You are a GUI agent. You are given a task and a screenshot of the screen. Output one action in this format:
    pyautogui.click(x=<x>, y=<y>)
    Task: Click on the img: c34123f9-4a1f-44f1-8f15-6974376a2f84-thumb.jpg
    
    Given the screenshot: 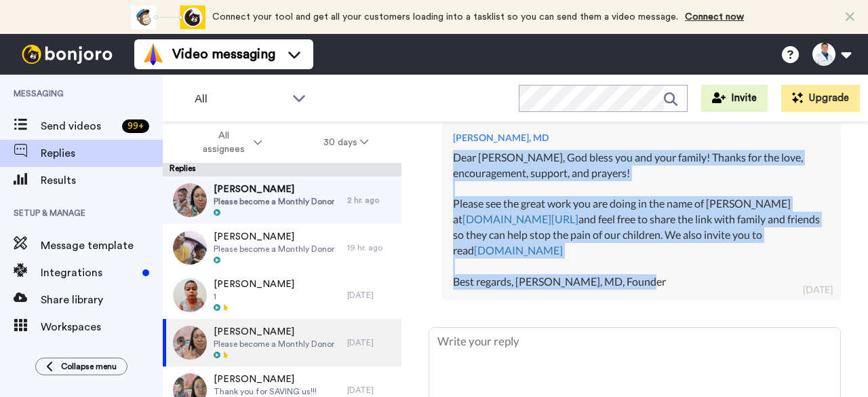 What is the action you would take?
    pyautogui.click(x=190, y=342)
    